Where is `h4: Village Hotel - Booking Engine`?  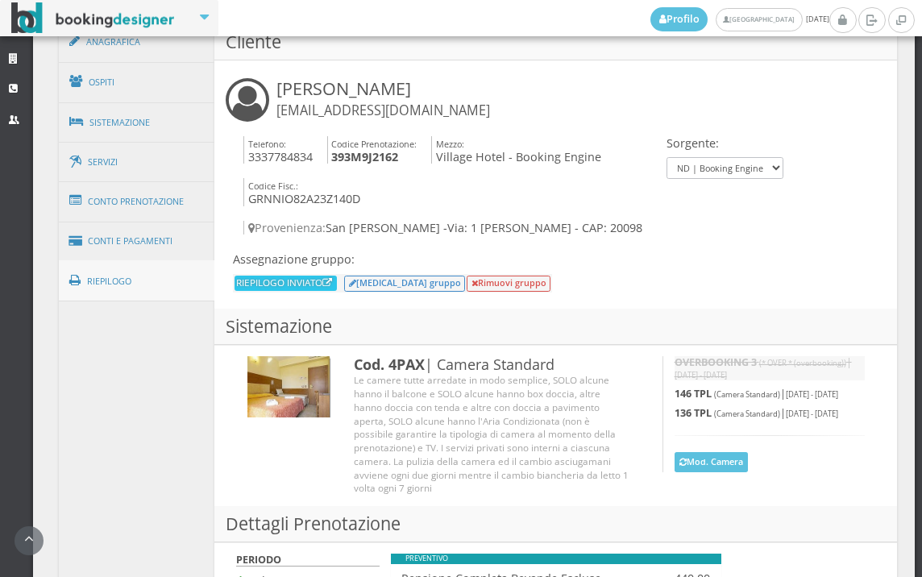 h4: Village Hotel - Booking Engine is located at coordinates (516, 150).